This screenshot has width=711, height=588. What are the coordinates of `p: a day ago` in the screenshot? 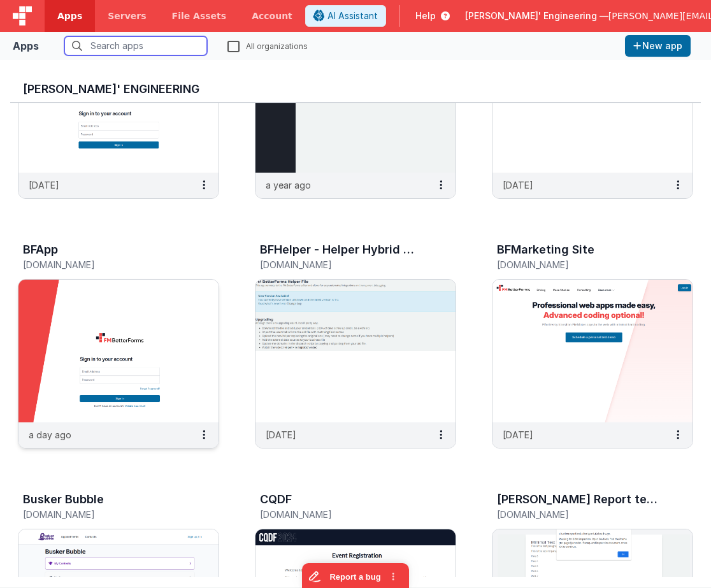 It's located at (50, 435).